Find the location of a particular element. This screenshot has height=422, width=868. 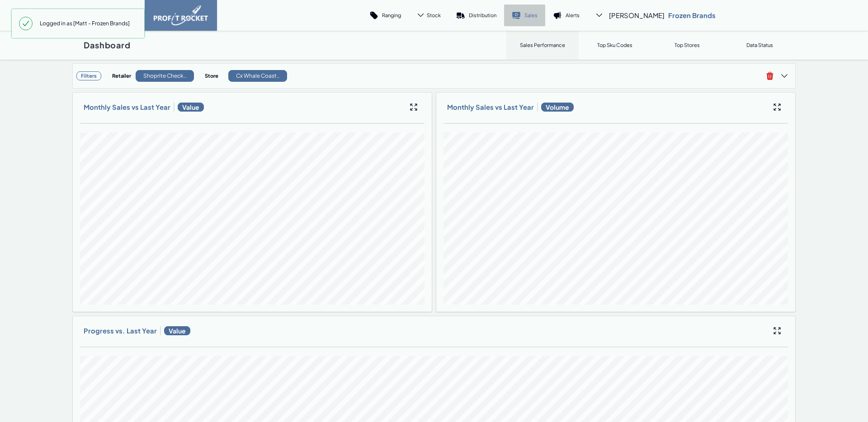

div: Cx Whale Coast.. is located at coordinates (258, 76).